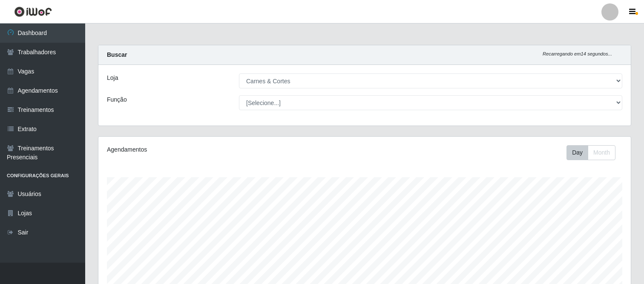 This screenshot has width=644, height=284. What do you see at coordinates (602, 152) in the screenshot?
I see `button: Month` at bounding box center [602, 152].